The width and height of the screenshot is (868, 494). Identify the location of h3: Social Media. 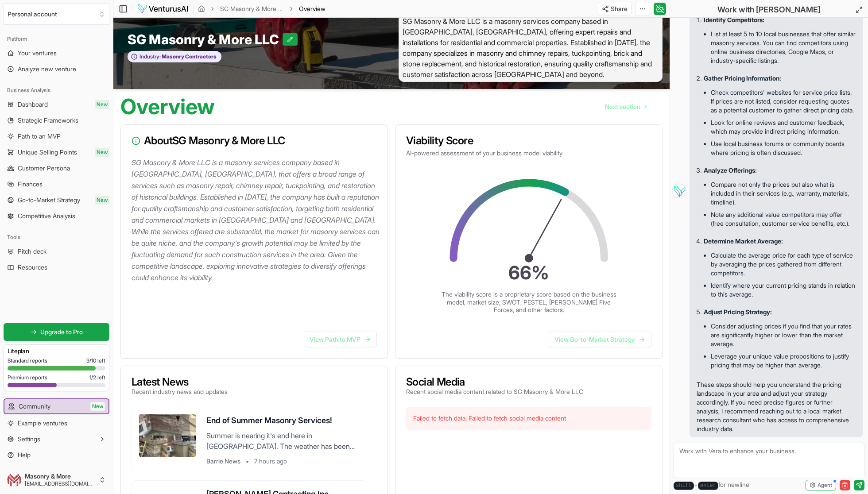
(494, 382).